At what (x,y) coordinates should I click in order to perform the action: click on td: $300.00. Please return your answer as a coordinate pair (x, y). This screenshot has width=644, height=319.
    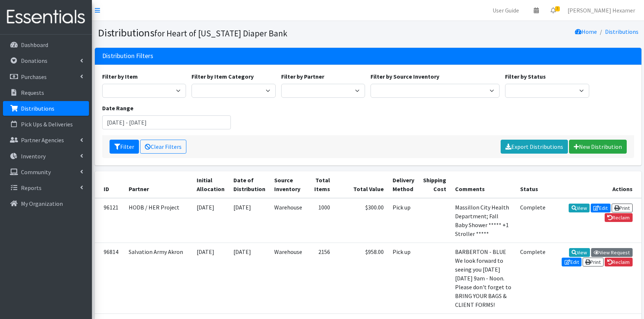
    Looking at the image, I should click on (362, 220).